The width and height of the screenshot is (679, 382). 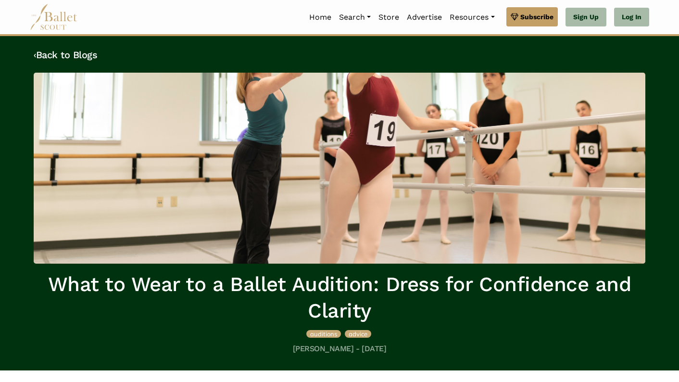 What do you see at coordinates (340, 297) in the screenshot?
I see `h1: What to Wear to a Ballet Audition: Dress for Confidence and Clarity` at bounding box center [340, 297].